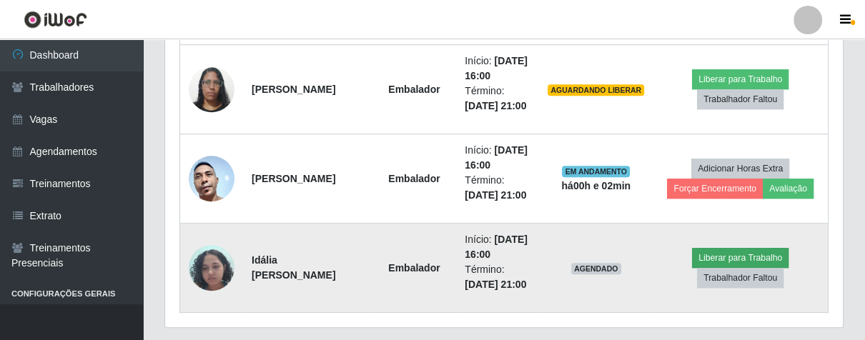 This screenshot has width=865, height=340. I want to click on img: CoreUI Logo, so click(55, 19).